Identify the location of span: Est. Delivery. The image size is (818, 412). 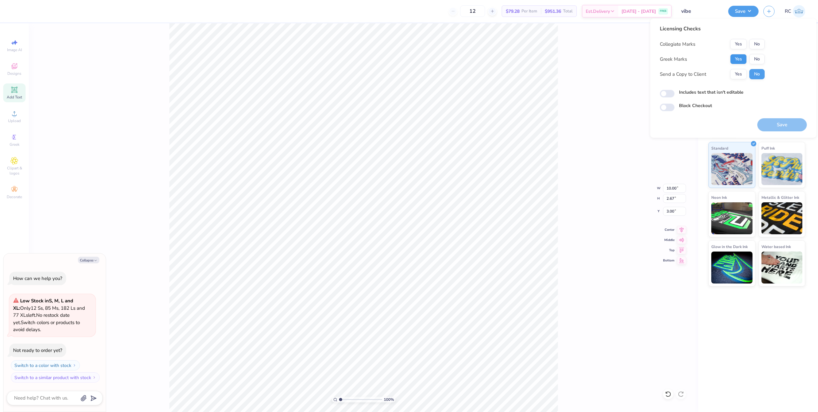
(598, 11).